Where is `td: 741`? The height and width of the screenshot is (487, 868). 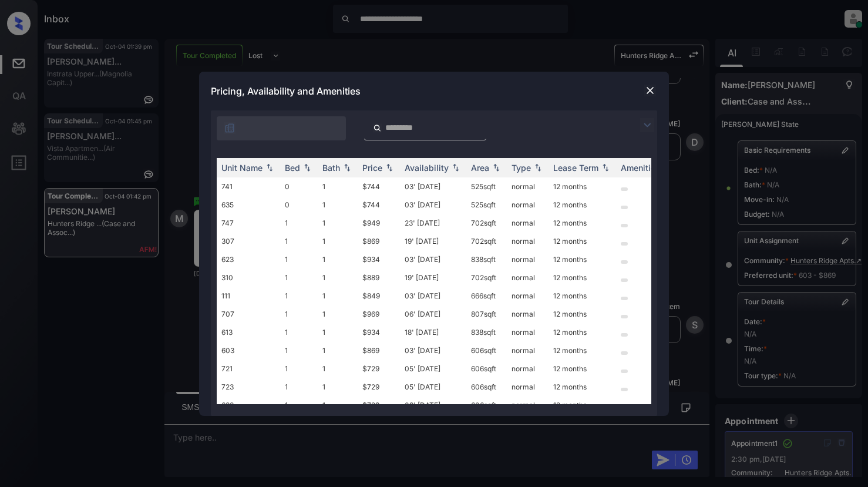
td: 741 is located at coordinates (248, 186).